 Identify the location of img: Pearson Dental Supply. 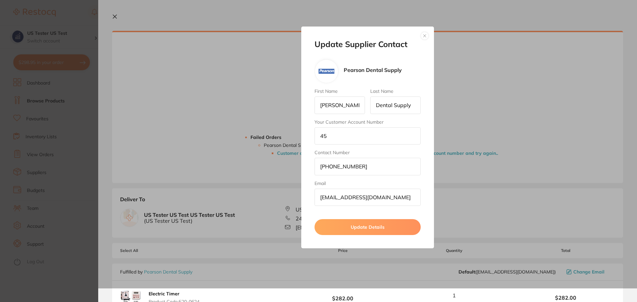
(327, 71).